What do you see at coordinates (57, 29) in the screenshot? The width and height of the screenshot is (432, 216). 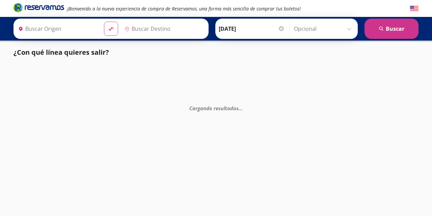 I see `input: Buscar Origen` at bounding box center [57, 29].